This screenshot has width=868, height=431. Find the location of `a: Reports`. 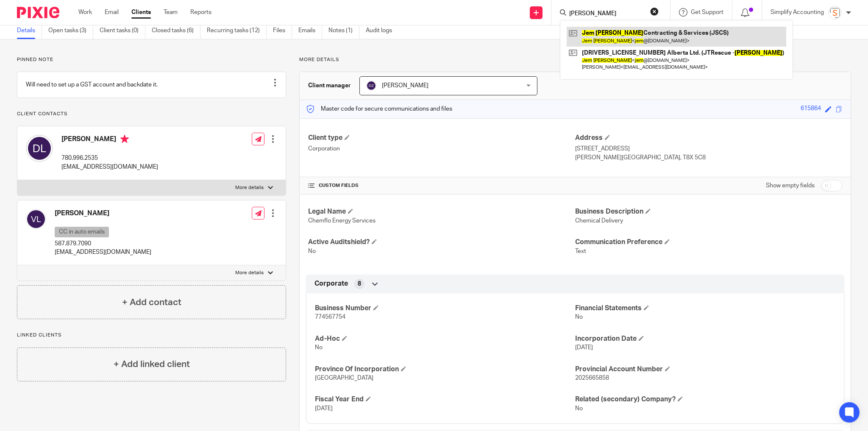

a: Reports is located at coordinates (201, 12).